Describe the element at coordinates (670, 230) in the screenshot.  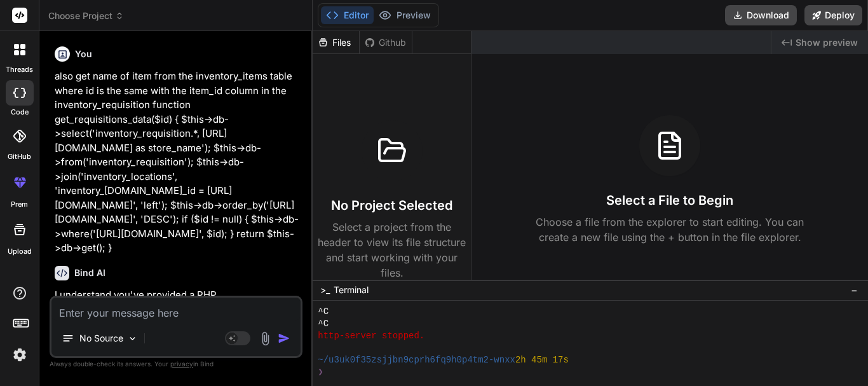
I see `p: Choose a file from the explorer to start editing. You can create a new file using the + button in...` at that location.